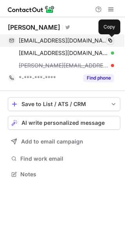 Image resolution: width=125 pixels, height=234 pixels. Describe the element at coordinates (69, 174) in the screenshot. I see `span: Notes` at that location.